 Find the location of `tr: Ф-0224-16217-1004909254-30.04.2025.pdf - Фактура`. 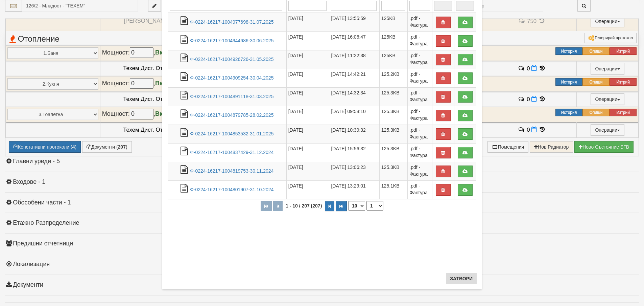

tr: Ф-0224-16217-1004909254-30.04.2025.pdf - Фактура is located at coordinates (322, 78).